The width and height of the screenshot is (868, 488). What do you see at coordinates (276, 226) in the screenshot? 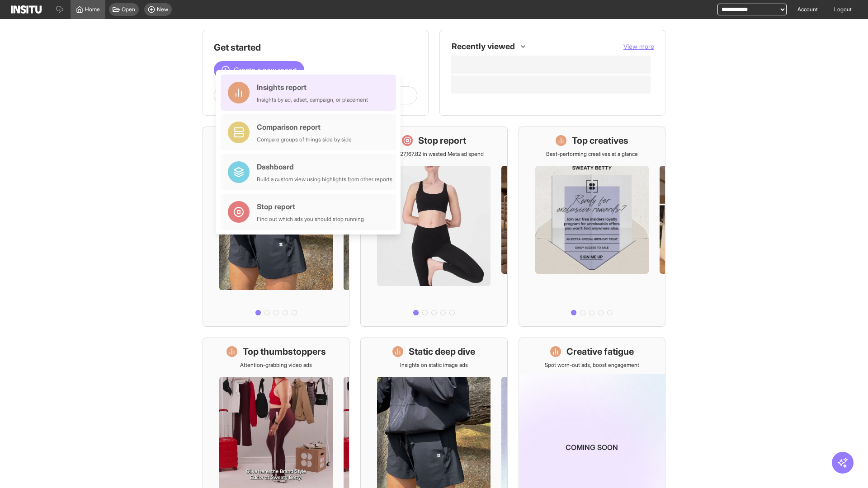
I see `a: What's live nowSee all active ads instantly` at bounding box center [276, 226].